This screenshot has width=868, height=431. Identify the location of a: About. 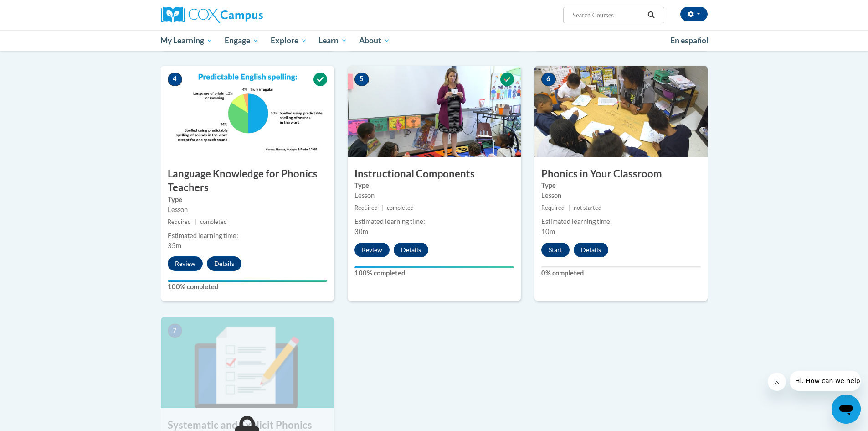
(374, 40).